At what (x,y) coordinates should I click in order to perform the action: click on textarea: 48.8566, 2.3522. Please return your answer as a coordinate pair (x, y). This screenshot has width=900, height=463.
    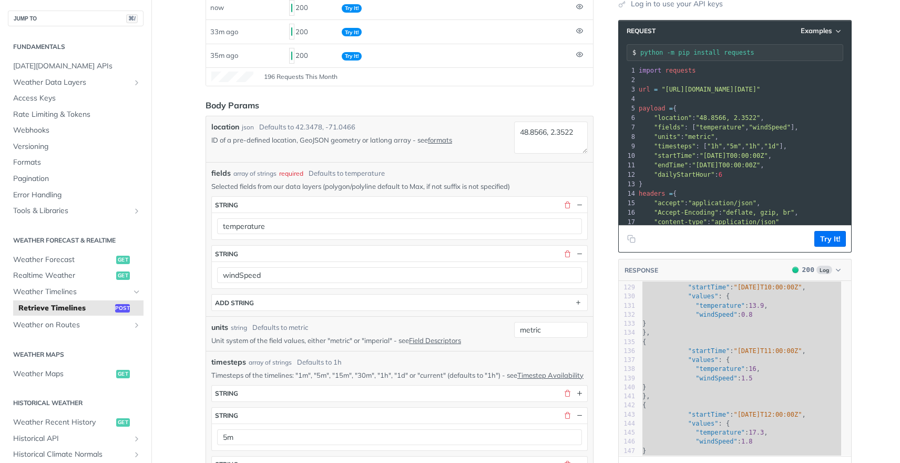
    Looking at the image, I should click on (551, 137).